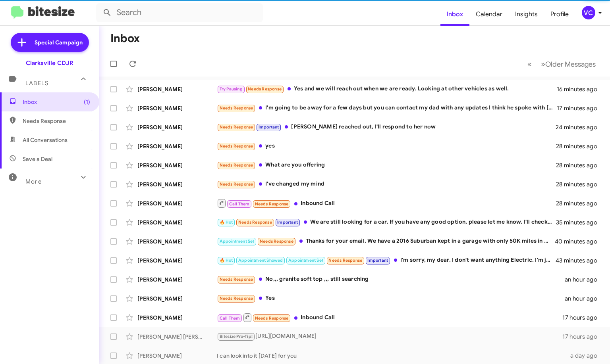 This screenshot has height=364, width=610. I want to click on button: Previous, so click(529, 64).